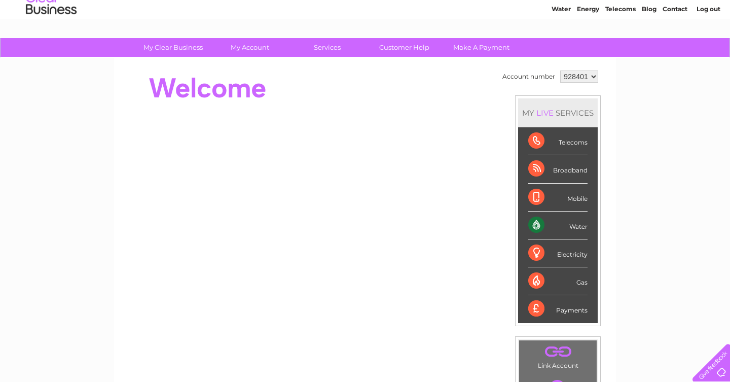  What do you see at coordinates (621, 47) in the screenshot?
I see `a: Telecoms` at bounding box center [621, 47].